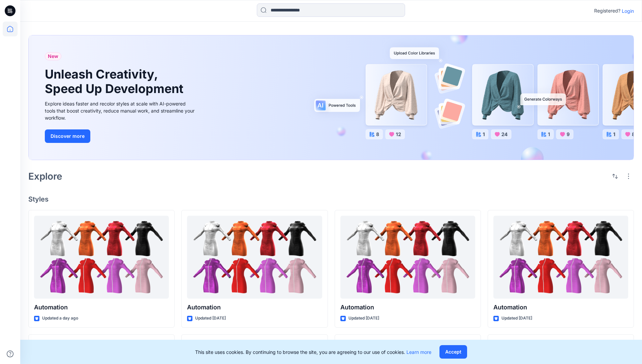 Image resolution: width=642 pixels, height=364 pixels. I want to click on h2: Explore, so click(45, 177).